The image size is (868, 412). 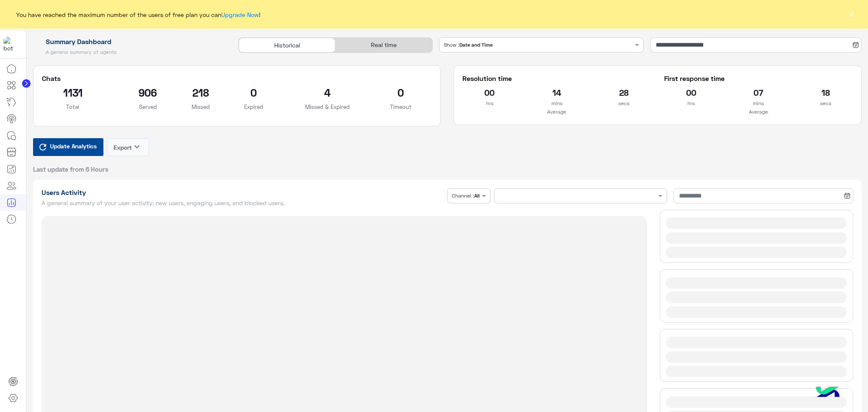 What do you see at coordinates (327, 92) in the screenshot?
I see `h2: 4` at bounding box center [327, 92].